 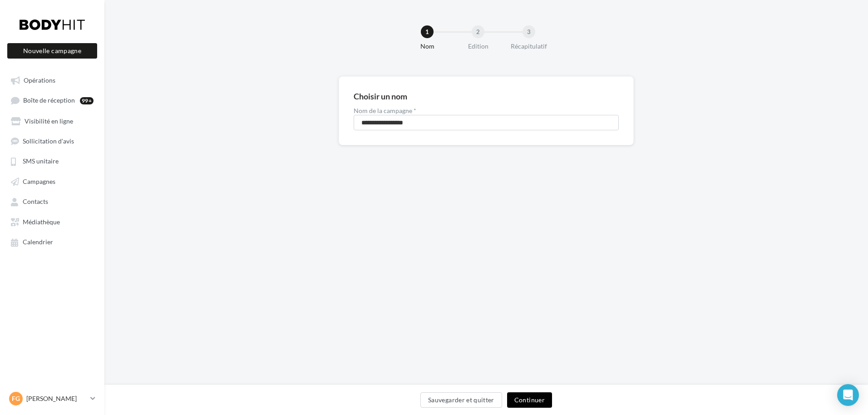 I want to click on label: Nom de la campagne *, so click(x=486, y=111).